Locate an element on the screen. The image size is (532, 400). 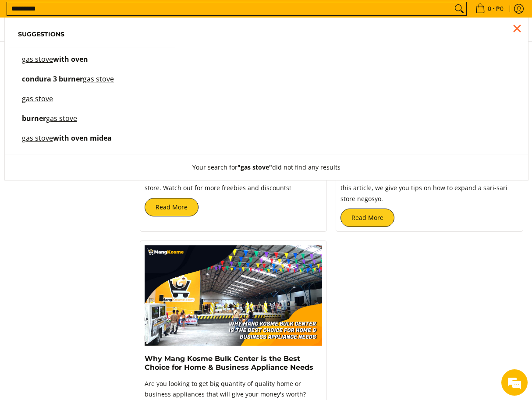
textarea: Type your message and hit 'Enter' is located at coordinates (85, 255).